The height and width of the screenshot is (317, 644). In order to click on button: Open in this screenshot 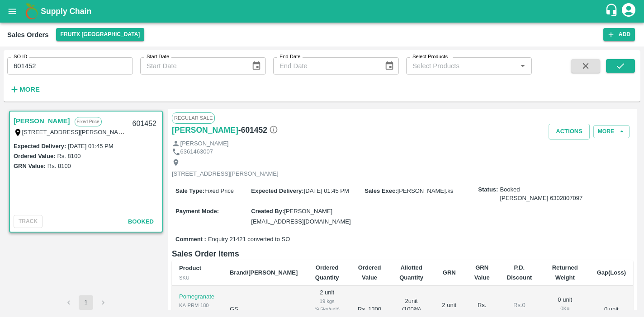, I will do `click(523, 66)`.